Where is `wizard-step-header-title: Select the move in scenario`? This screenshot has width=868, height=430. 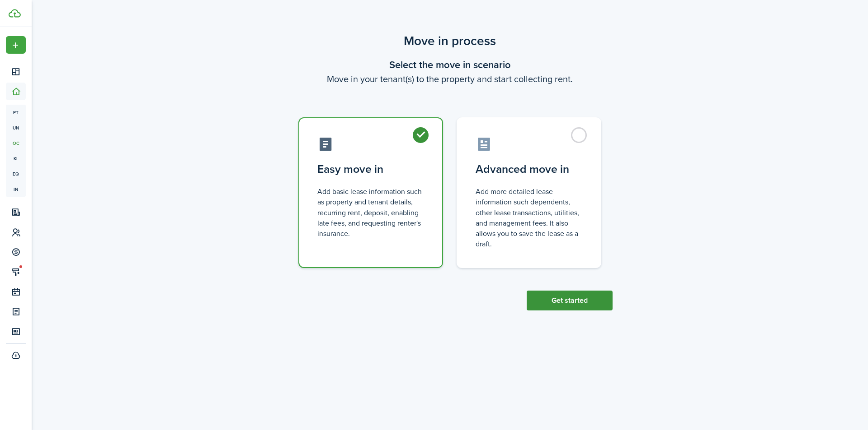 wizard-step-header-title: Select the move in scenario is located at coordinates (450, 64).